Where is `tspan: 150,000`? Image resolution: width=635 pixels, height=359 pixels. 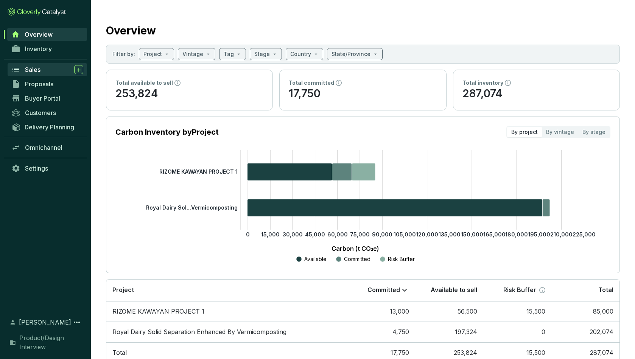 tspan: 150,000 is located at coordinates (472, 234).